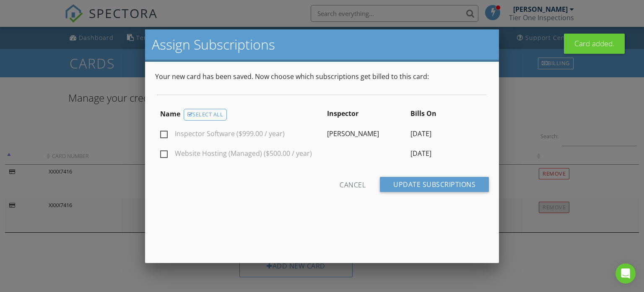 The image size is (644, 292). Describe the element at coordinates (594, 43) in the screenshot. I see `div: Card added.` at that location.